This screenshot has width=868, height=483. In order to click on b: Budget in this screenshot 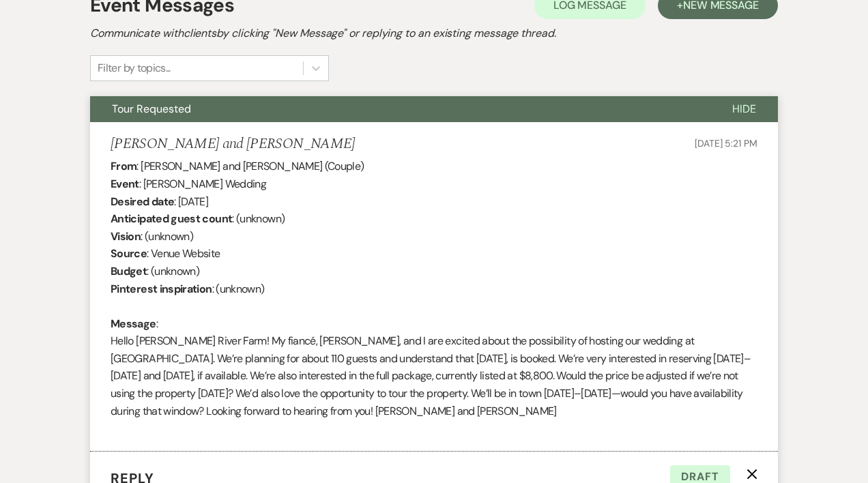, I will do `click(128, 271)`.